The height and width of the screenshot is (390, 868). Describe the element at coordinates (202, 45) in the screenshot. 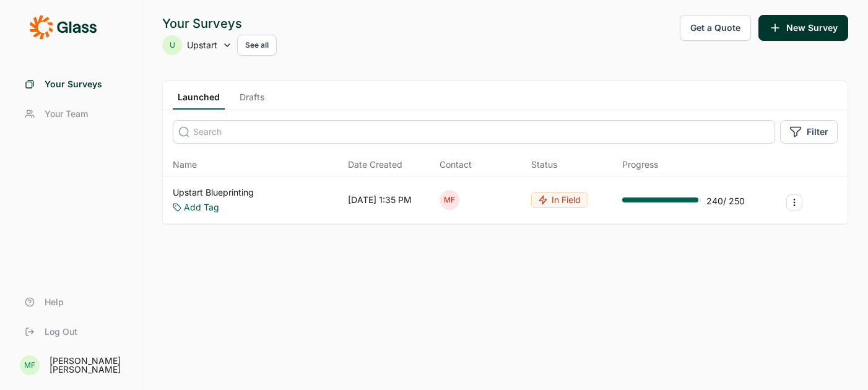

I see `span: Upstart` at that location.